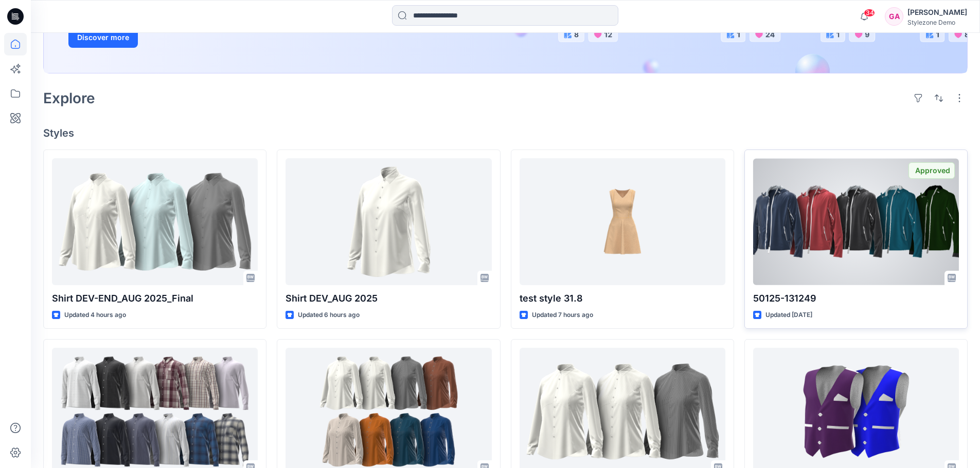 This screenshot has height=468, width=980. Describe the element at coordinates (103, 37) in the screenshot. I see `button: Discover more` at that location.